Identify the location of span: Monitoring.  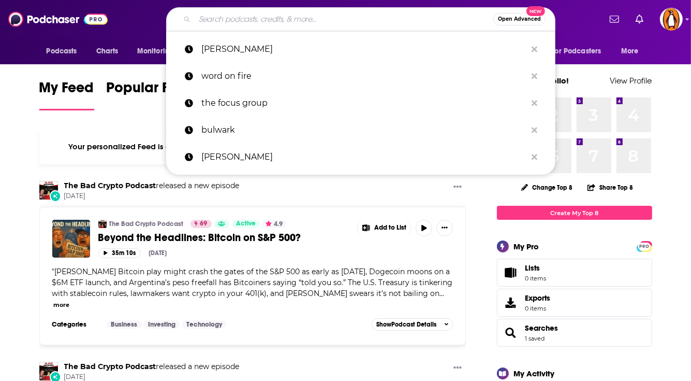
(155, 51).